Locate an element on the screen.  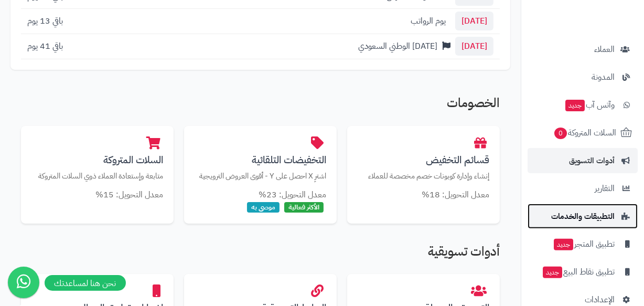
img: logo-2.png is located at coordinates (603, 39).